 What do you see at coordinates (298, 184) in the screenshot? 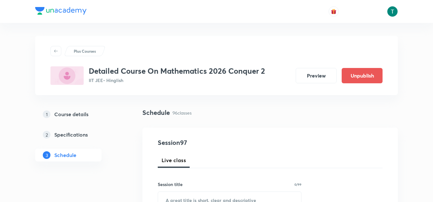
I see `p: 0/99` at bounding box center [298, 184].